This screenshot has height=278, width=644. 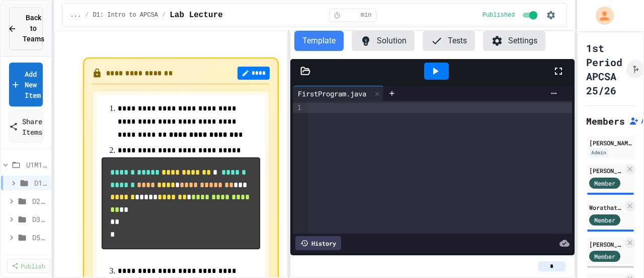 What do you see at coordinates (515, 41) in the screenshot?
I see `button: Settings` at bounding box center [515, 41].